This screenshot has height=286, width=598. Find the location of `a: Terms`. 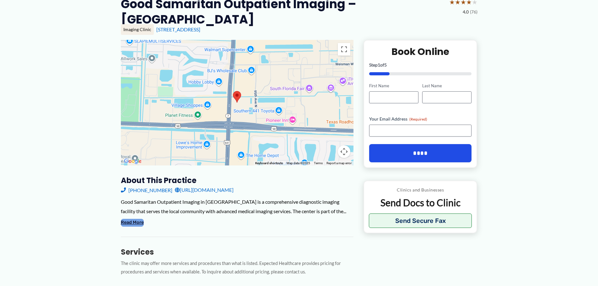

a: Terms is located at coordinates (318, 163).